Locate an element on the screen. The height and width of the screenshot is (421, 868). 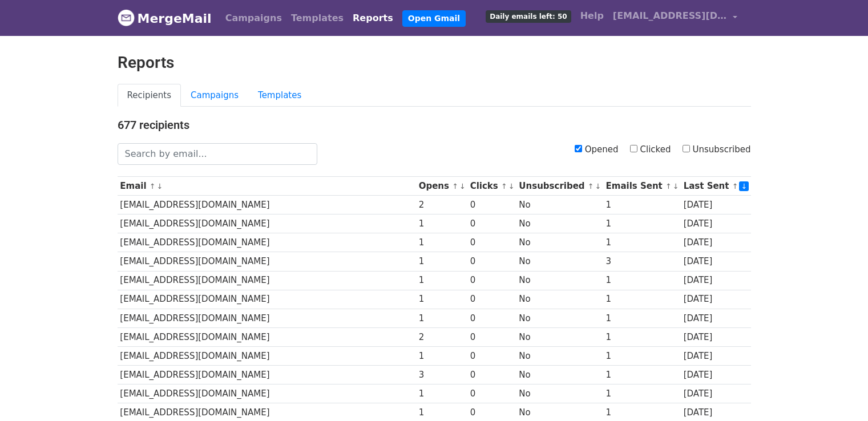
input: Clicked is located at coordinates (633, 148).